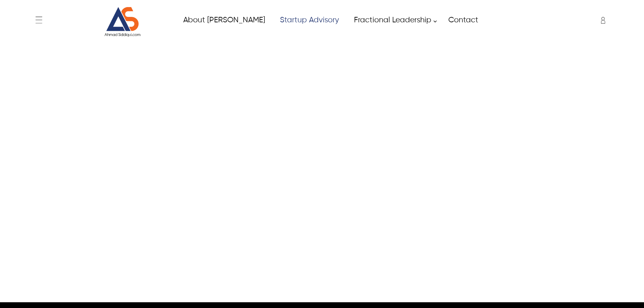 This screenshot has width=644, height=308. I want to click on a: Startup Advisory, so click(309, 20).